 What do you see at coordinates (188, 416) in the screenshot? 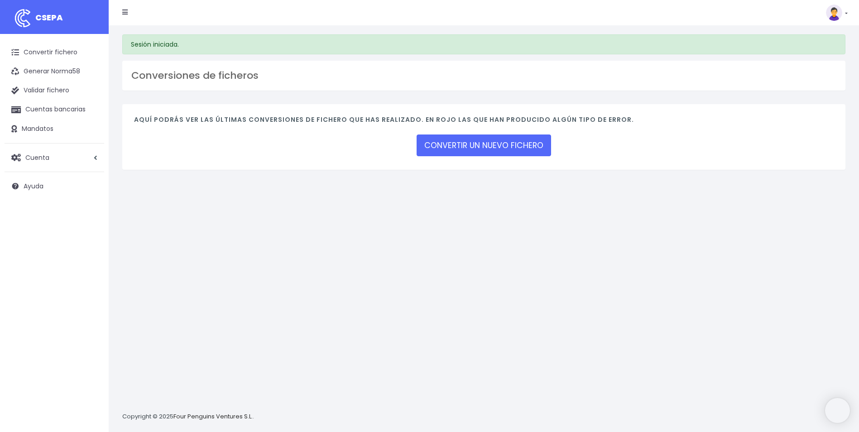
I see `p: Copyright © 2025 .` at bounding box center [188, 416].